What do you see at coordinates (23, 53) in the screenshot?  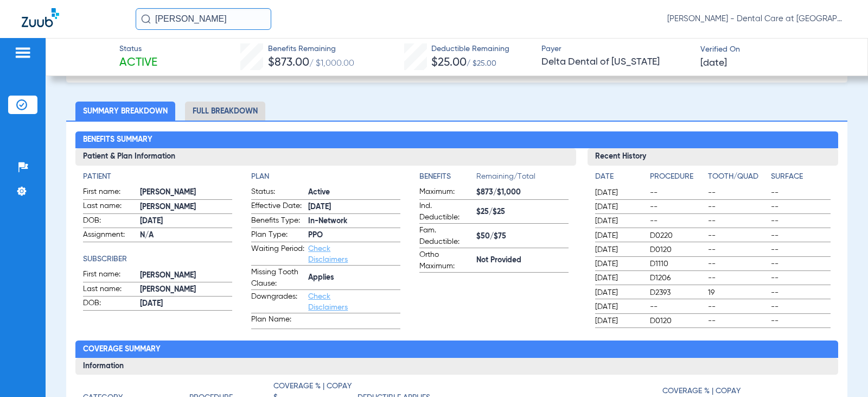 I see `img: hamburger-icon` at bounding box center [23, 53].